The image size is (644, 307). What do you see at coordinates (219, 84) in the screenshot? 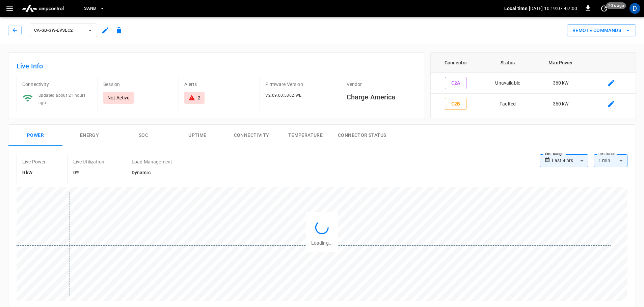
I see `p: Alerts` at bounding box center [219, 84].